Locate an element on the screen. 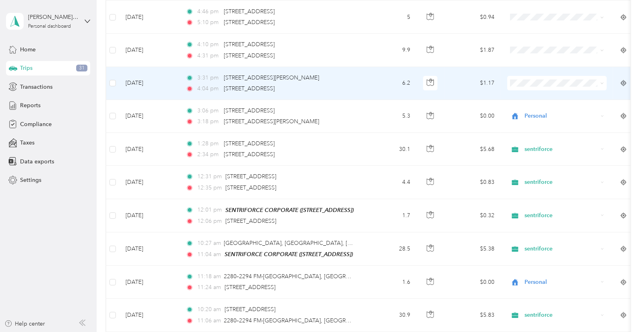  span: Trips is located at coordinates (26, 68).